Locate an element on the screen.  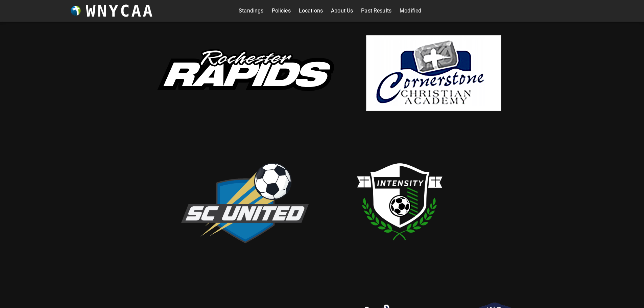
img: scUnited.png is located at coordinates (245, 202).